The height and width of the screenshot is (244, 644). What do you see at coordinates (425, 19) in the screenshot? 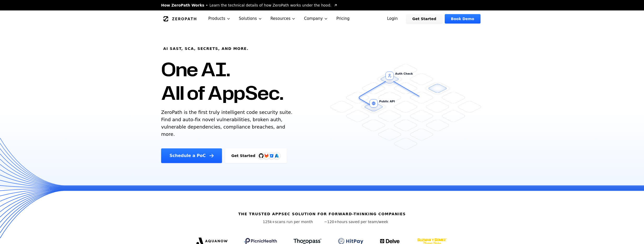
I see `a: Get Started` at bounding box center [425, 19].